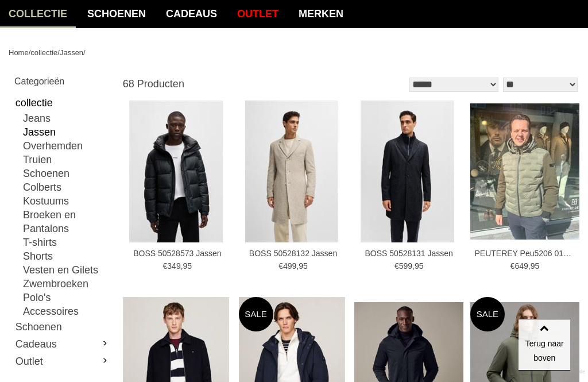  Describe the element at coordinates (62, 344) in the screenshot. I see `a: Cadeaus` at that location.